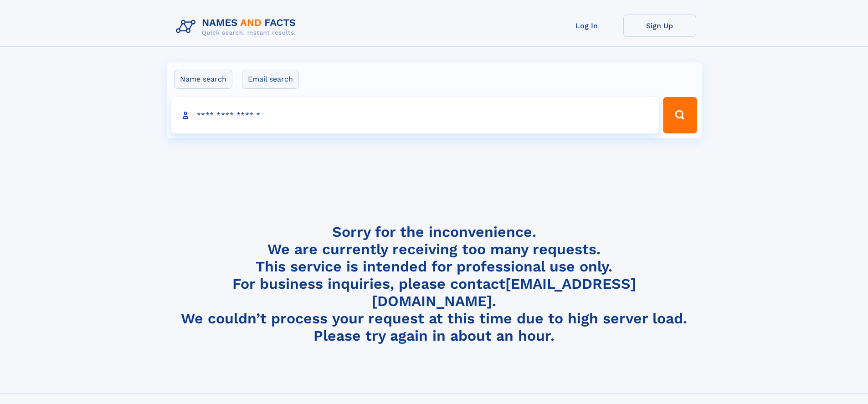 Image resolution: width=868 pixels, height=404 pixels. What do you see at coordinates (238, 27) in the screenshot?
I see `img: Logo Names and Facts` at bounding box center [238, 27].